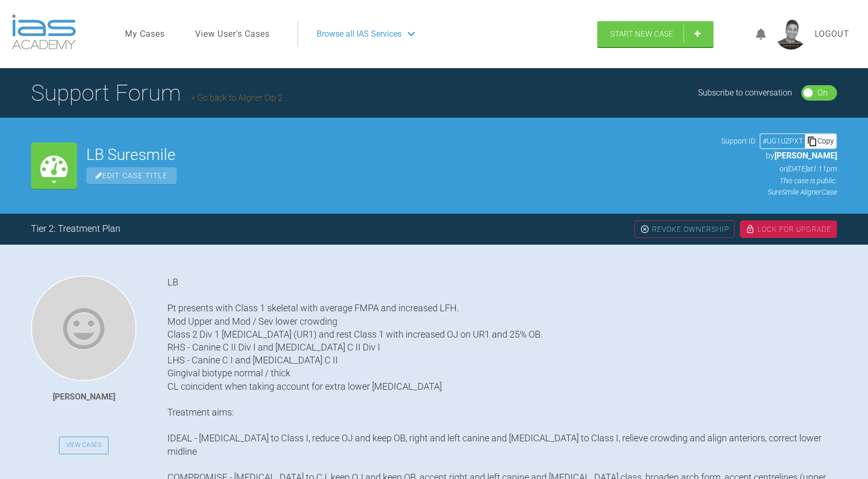 This screenshot has height=479, width=868. I want to click on img: profile.png, so click(791, 34).